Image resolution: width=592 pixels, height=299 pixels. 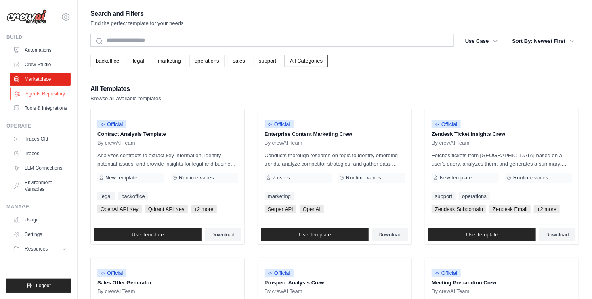 I want to click on span: Resources, so click(x=36, y=249).